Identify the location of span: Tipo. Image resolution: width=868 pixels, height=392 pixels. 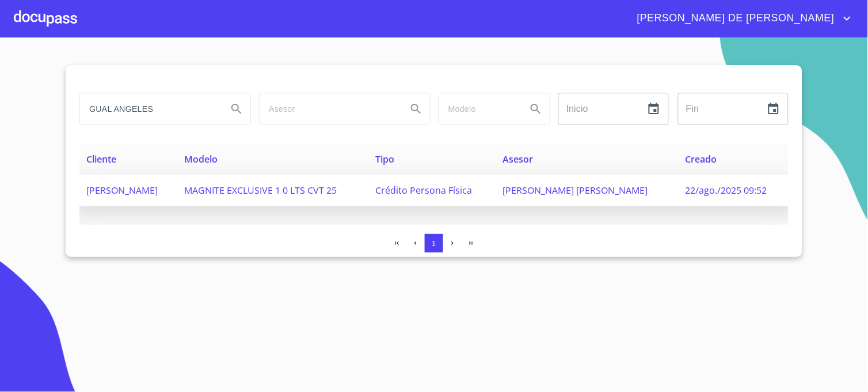
(385, 159).